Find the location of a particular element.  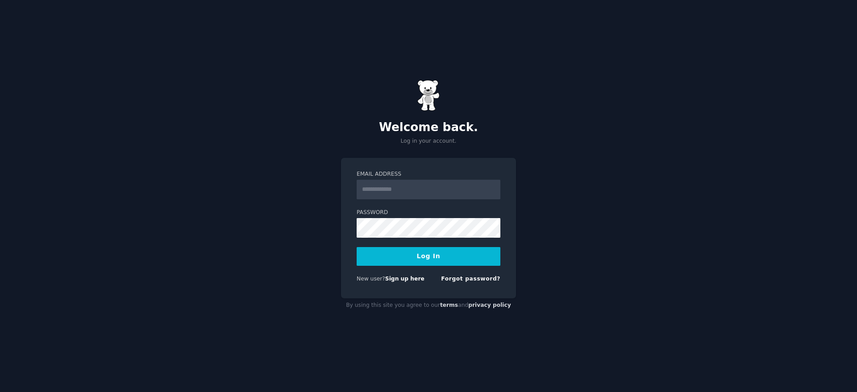

a: Sign up here is located at coordinates (405, 279).